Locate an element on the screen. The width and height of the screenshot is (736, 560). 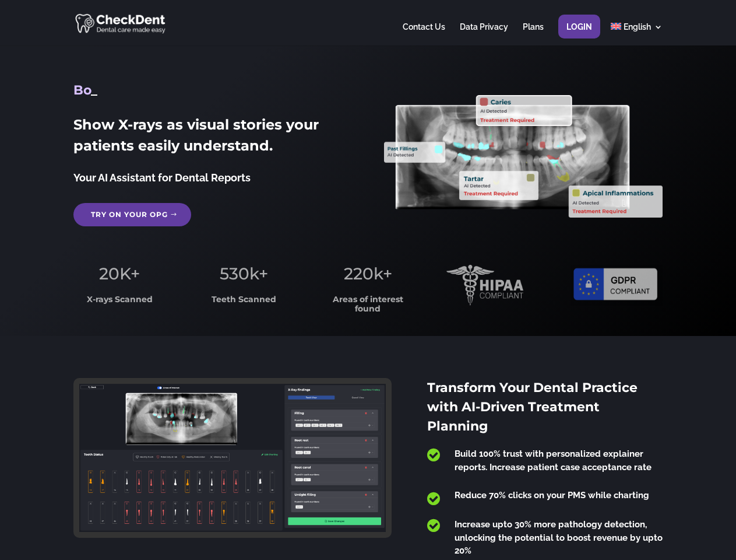
span: Increase upto 30% more pathology detection, unlocking the potential to boost revenue by upto 20% is located at coordinates (558, 537).